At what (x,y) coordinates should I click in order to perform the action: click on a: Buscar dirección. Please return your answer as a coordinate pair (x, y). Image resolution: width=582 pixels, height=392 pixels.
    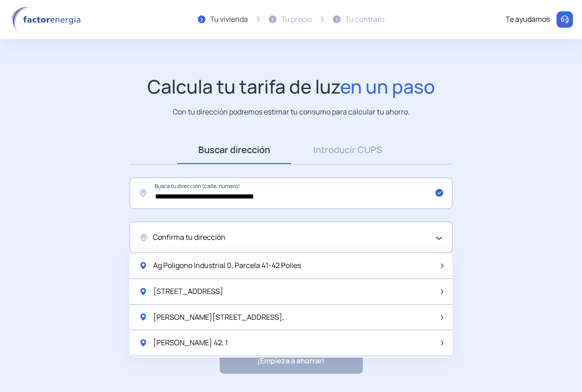
    Looking at the image, I should click on (234, 150).